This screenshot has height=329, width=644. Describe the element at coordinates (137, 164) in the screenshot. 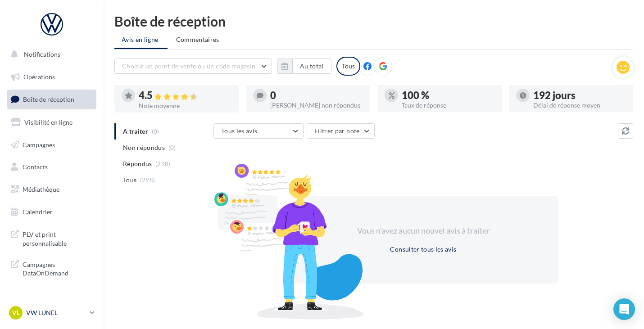

I see `span: Répondus` at that location.